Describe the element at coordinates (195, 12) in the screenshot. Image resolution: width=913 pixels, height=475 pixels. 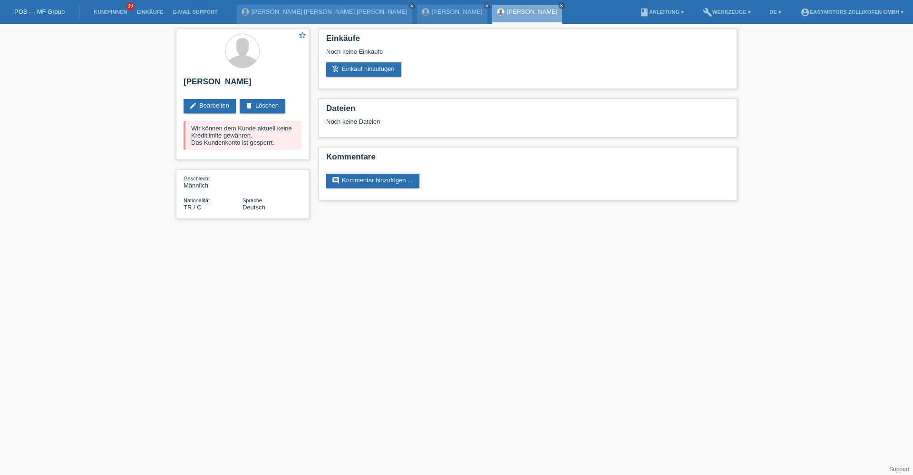
I see `a: E-Mail Support` at that location.